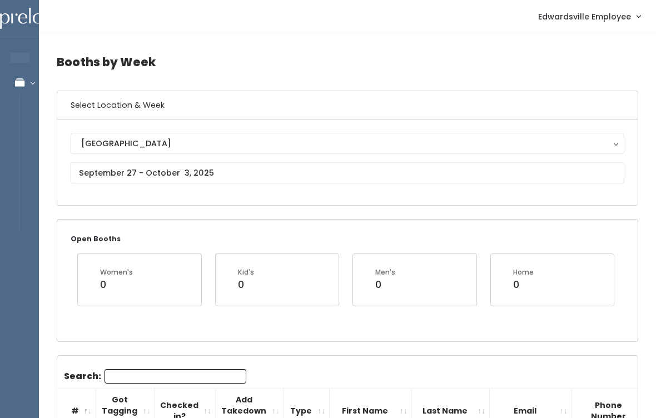  Describe the element at coordinates (116, 272) in the screenshot. I see `div: Women's` at that location.